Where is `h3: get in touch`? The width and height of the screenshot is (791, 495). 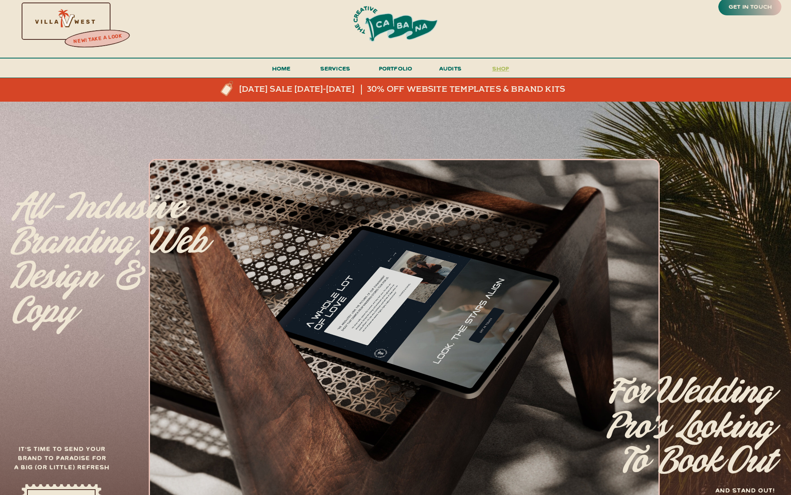 h3: get in touch is located at coordinates (750, 7).